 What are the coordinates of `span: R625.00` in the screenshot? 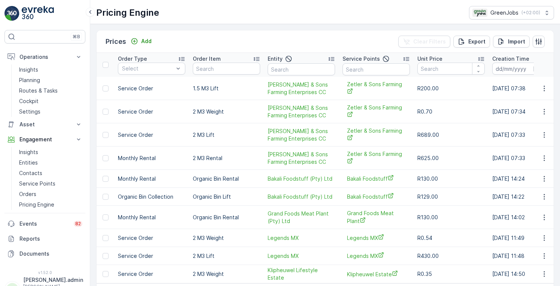 It's located at (428, 158).